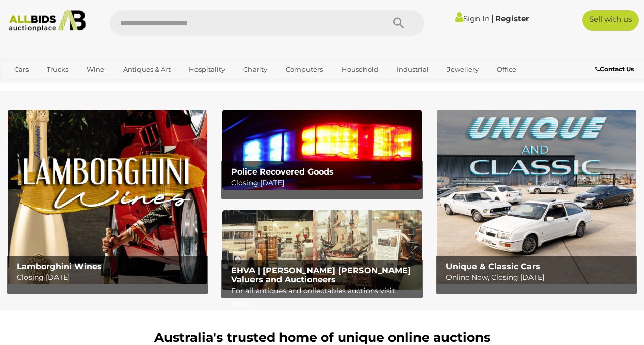 This screenshot has height=345, width=644. Describe the element at coordinates (472, 18) in the screenshot. I see `a: Sign In` at that location.